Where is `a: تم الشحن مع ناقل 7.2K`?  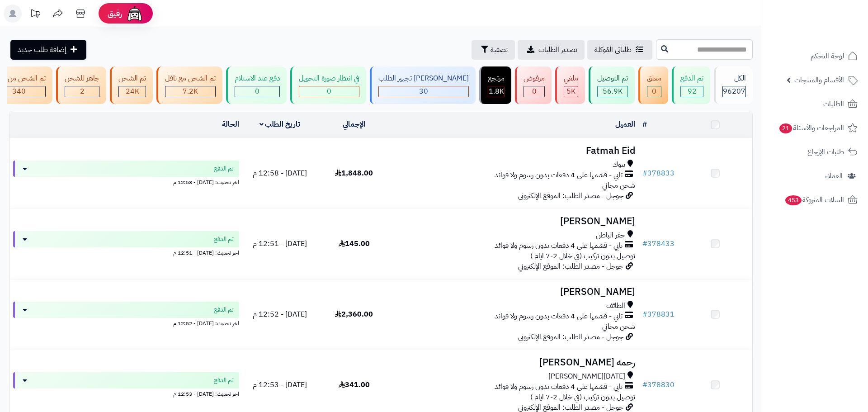
a: تم الشحن مع ناقل 7.2K is located at coordinates (189, 85).